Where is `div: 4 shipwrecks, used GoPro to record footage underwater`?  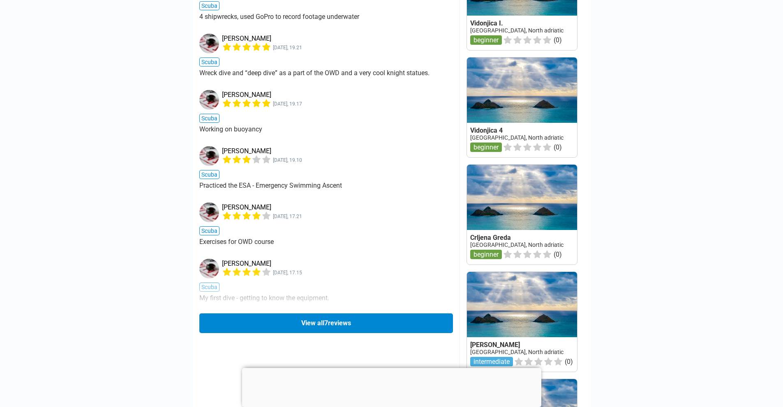
div: 4 shipwrecks, used GoPro to record footage underwater is located at coordinates (326, 16).